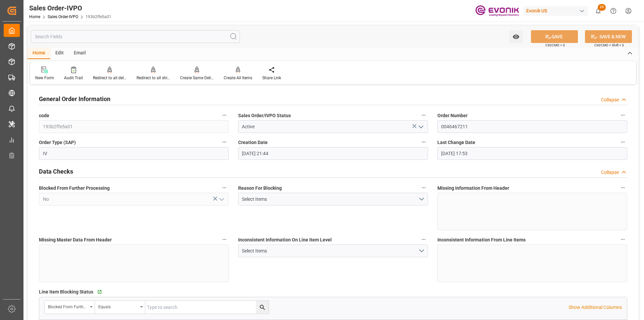 The width and height of the screenshot is (644, 320). I want to click on button: Missing Master Data From Header, so click(224, 239).